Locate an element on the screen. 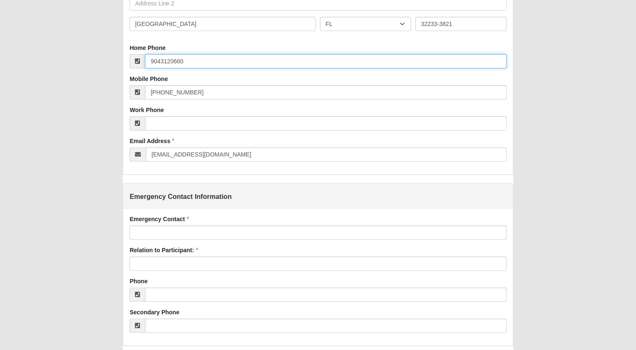 This screenshot has height=350, width=636. label: Phone is located at coordinates (138, 282).